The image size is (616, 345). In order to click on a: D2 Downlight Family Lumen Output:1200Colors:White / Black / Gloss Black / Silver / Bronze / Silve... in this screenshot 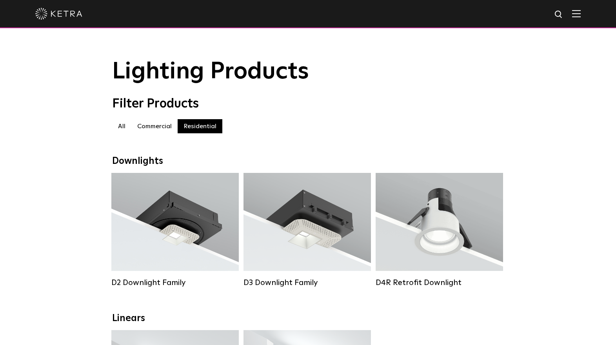, I will do `click(175, 230)`.